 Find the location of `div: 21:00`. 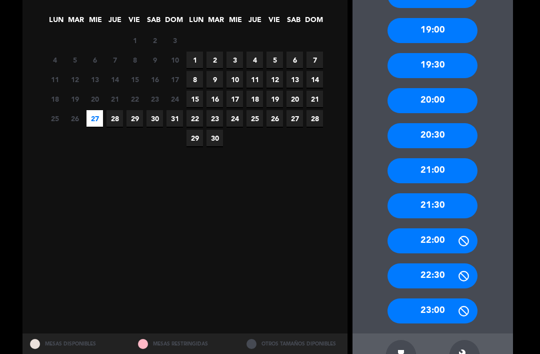

div: 21:00 is located at coordinates (433, 171).